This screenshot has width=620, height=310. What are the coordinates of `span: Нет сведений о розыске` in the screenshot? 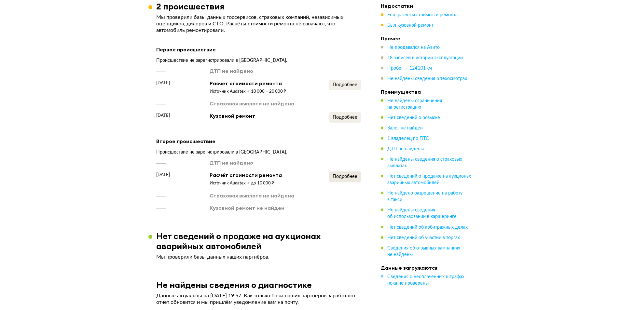 It's located at (414, 118).